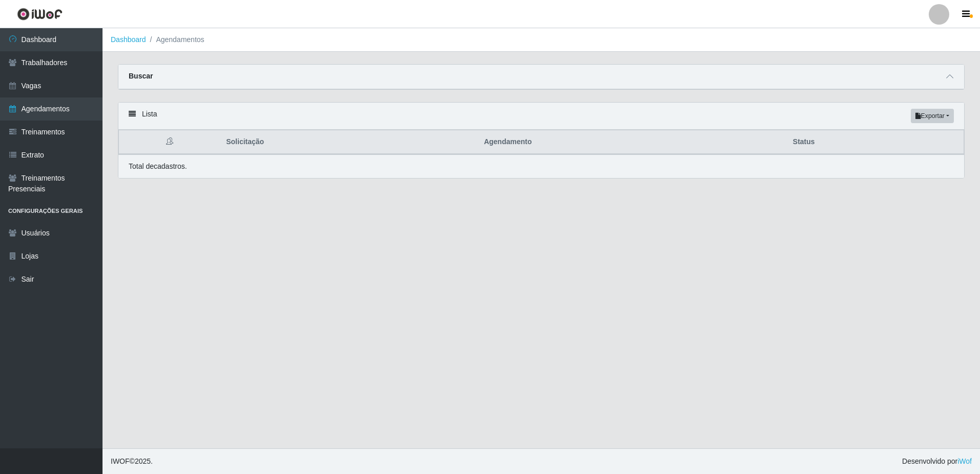 The width and height of the screenshot is (980, 474). I want to click on th: Status, so click(876, 142).